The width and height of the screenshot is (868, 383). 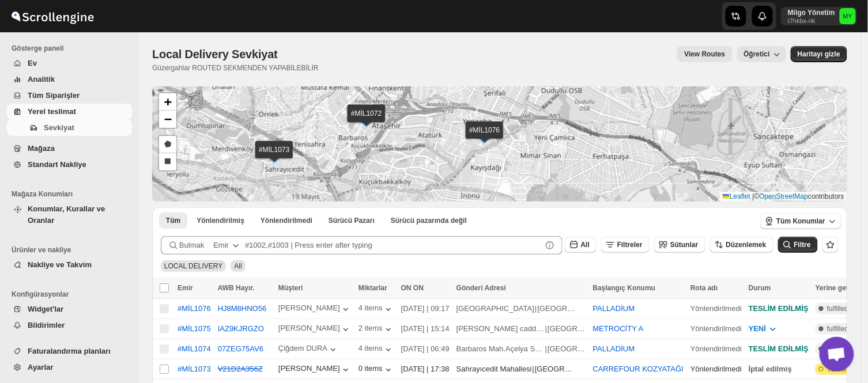 What do you see at coordinates (626, 245) in the screenshot?
I see `button: Filtreler` at bounding box center [626, 245].